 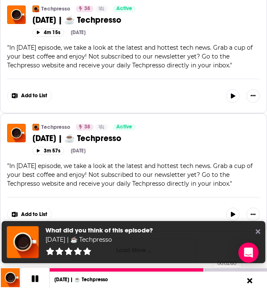 What do you see at coordinates (249, 253) in the screenshot?
I see `div: Open Intercom Messenger` at bounding box center [249, 253].